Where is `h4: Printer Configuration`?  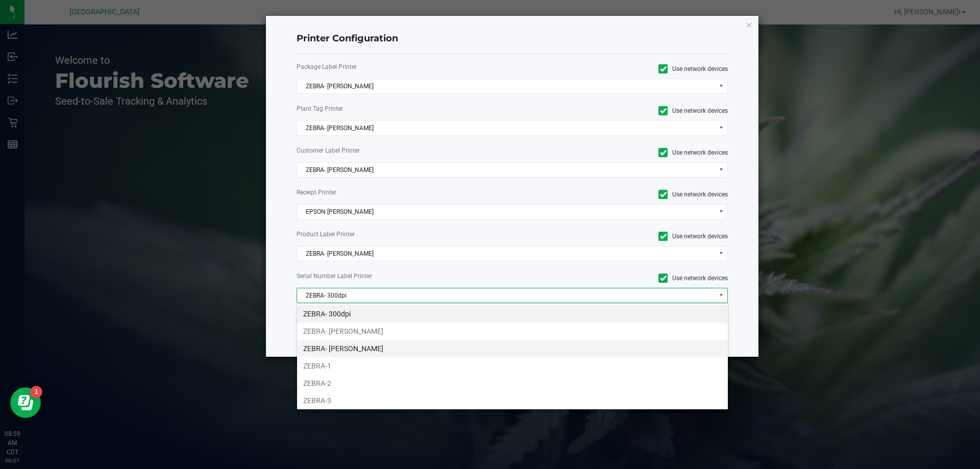
h4: Printer Configuration is located at coordinates (513, 39).